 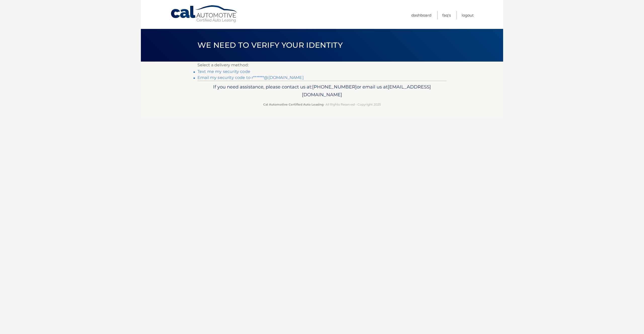 What do you see at coordinates (421, 15) in the screenshot?
I see `a: Dashboard` at bounding box center [421, 15].